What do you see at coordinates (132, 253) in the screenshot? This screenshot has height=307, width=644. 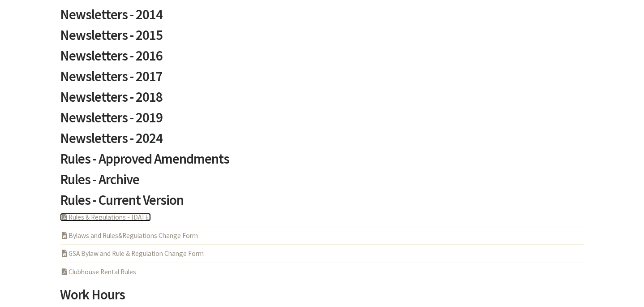 I see `a: GSA Bylaw and Rule & Regulation Change Form` at bounding box center [132, 253].